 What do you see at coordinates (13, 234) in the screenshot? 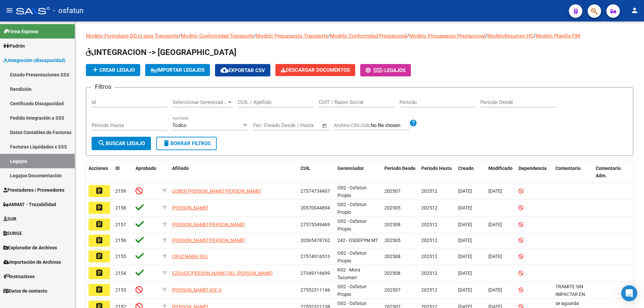
I see `span: SURGE` at bounding box center [13, 234].